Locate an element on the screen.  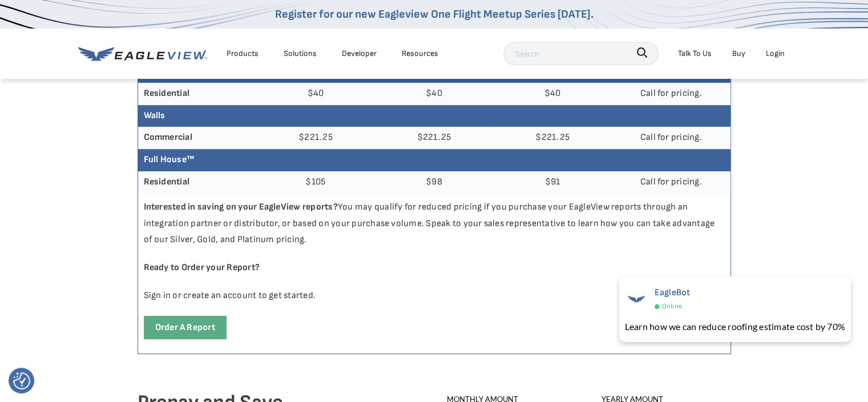
strong: Interested in saving on your EagleView reports? is located at coordinates (241, 207).